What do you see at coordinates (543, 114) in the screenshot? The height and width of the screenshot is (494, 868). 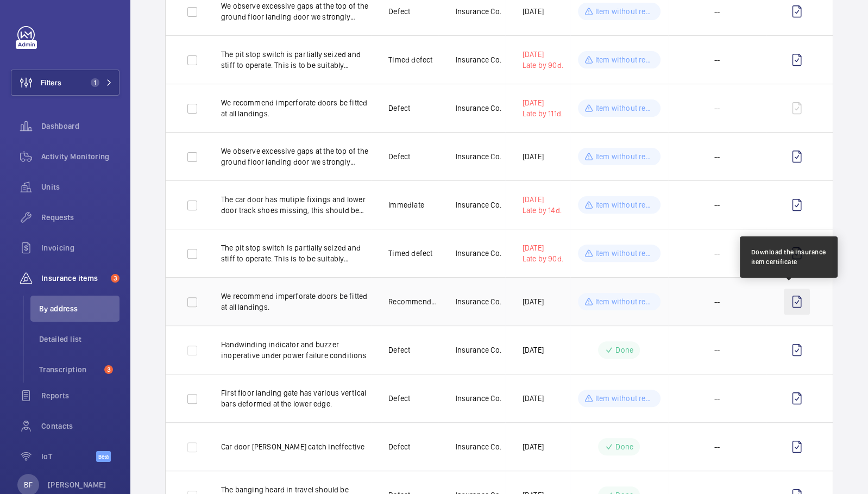 I see `div: Late by 111d.` at bounding box center [543, 114].